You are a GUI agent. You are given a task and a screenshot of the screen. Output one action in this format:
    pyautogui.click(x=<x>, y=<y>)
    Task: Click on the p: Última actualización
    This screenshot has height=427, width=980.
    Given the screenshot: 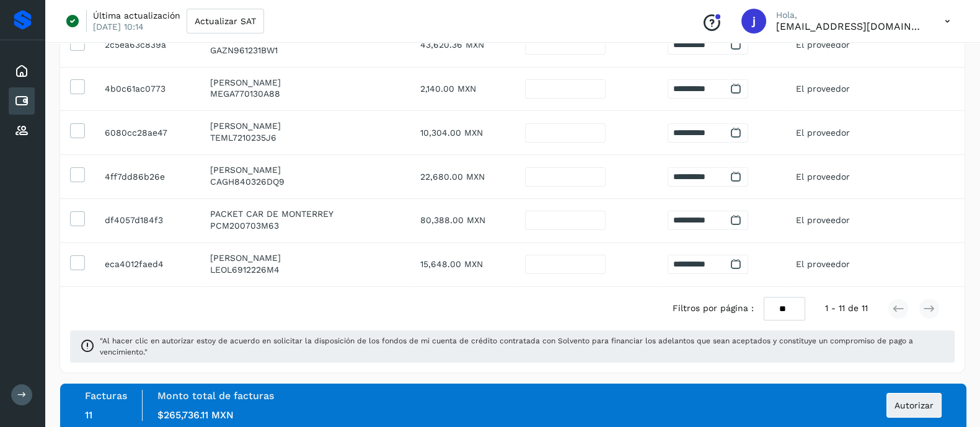 What is the action you would take?
    pyautogui.click(x=136, y=16)
    